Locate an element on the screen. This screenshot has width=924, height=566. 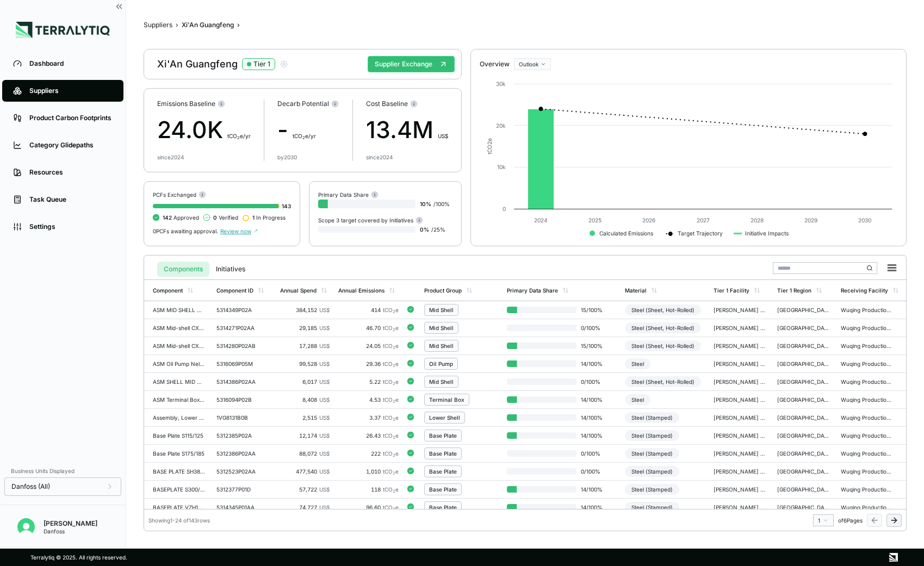
button: Open user button is located at coordinates (26, 527).